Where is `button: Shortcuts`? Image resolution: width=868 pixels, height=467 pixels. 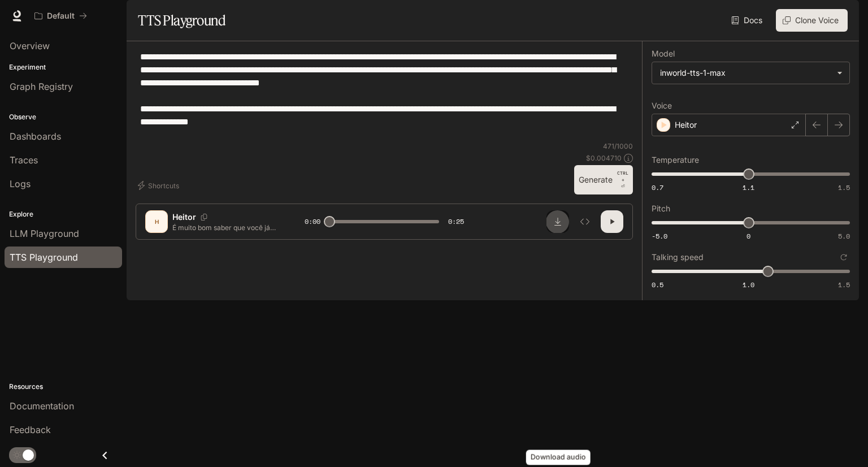
button: Shortcuts is located at coordinates (160, 185).